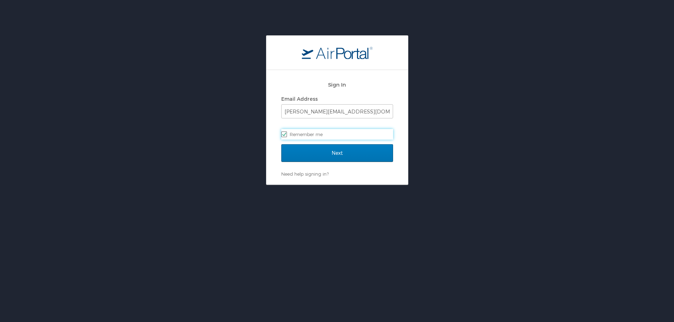  I want to click on h2: Sign In, so click(337, 85).